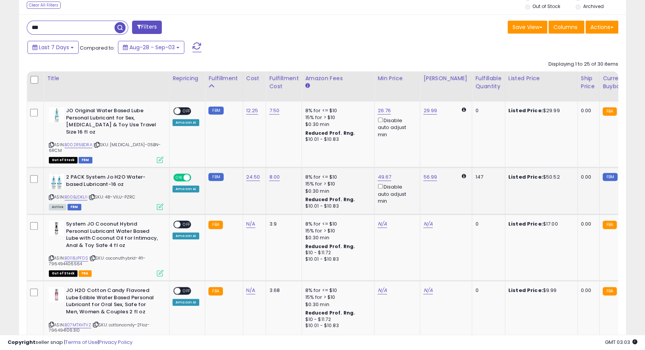  What do you see at coordinates (224, 78) in the screenshot?
I see `div: Fulfillment` at bounding box center [224, 78].